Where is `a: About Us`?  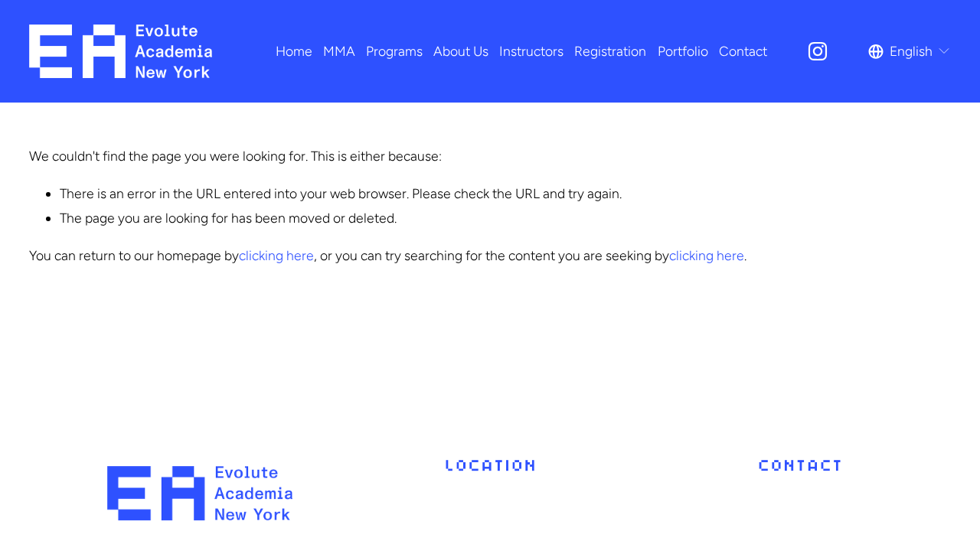 a: About Us is located at coordinates (461, 50).